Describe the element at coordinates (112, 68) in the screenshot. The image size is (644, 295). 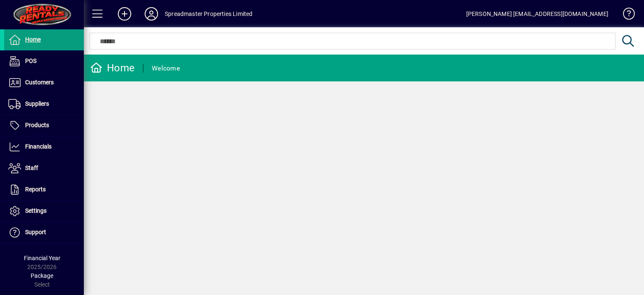
I see `div: Home` at that location.